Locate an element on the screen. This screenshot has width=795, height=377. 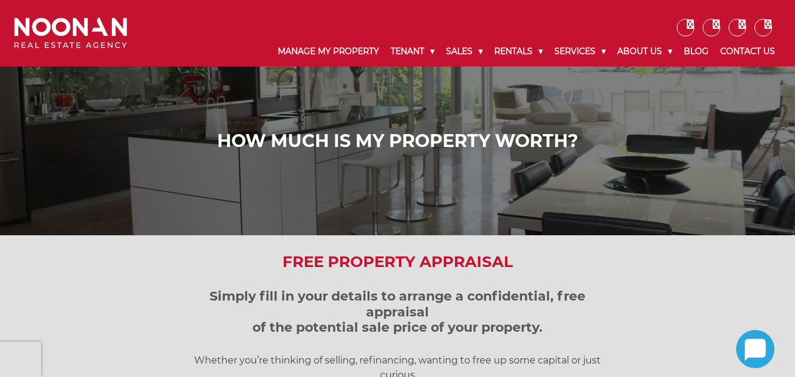
h1: How Much is My Property Worth? is located at coordinates (397, 141).